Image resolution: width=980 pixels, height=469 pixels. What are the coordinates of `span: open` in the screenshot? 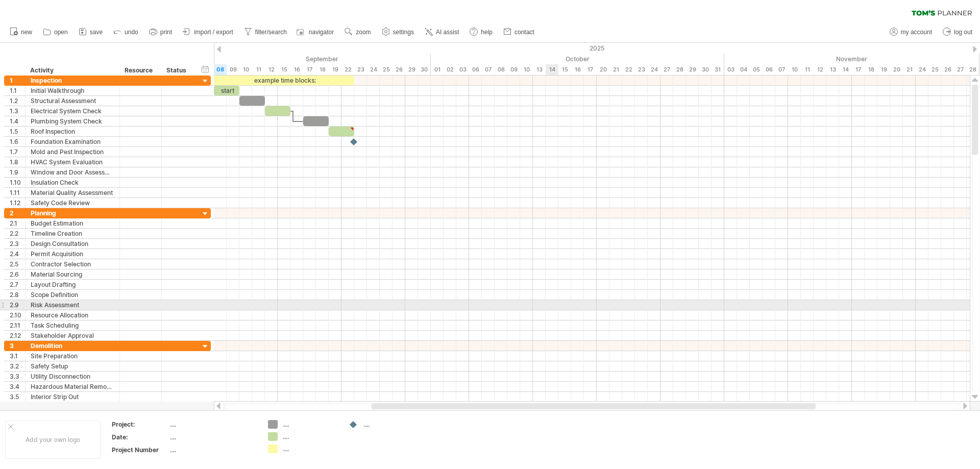 It's located at (61, 32).